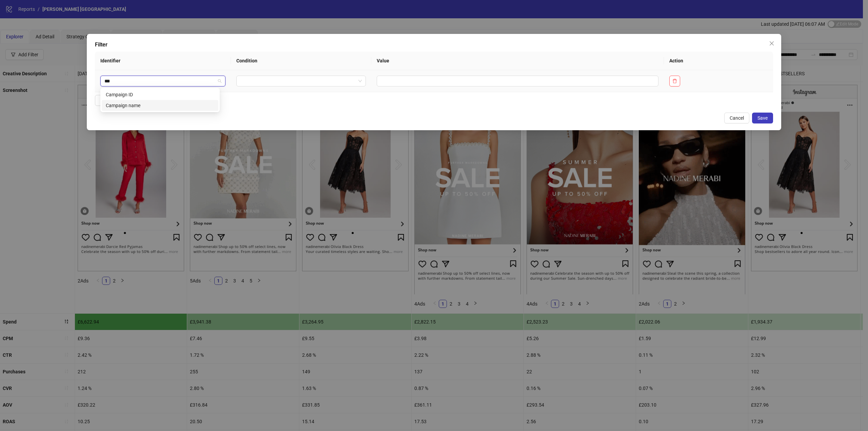 The width and height of the screenshot is (868, 431). Describe the element at coordinates (737, 118) in the screenshot. I see `button: Cancel` at that location.